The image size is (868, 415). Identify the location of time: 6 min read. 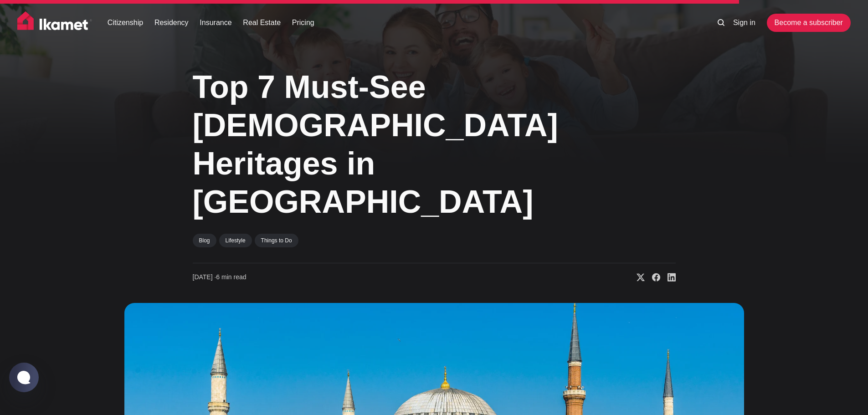
(220, 277).